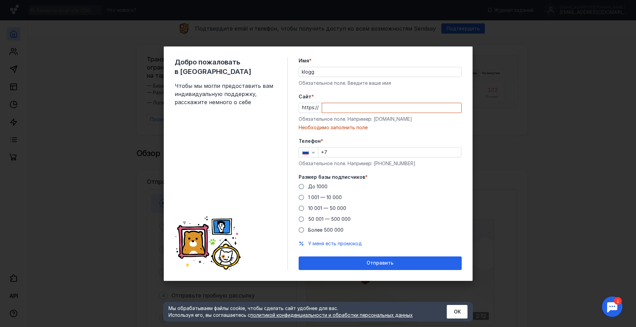 The height and width of the screenshot is (327, 636). I want to click on span: Размер базы подписчиков, so click(332, 177).